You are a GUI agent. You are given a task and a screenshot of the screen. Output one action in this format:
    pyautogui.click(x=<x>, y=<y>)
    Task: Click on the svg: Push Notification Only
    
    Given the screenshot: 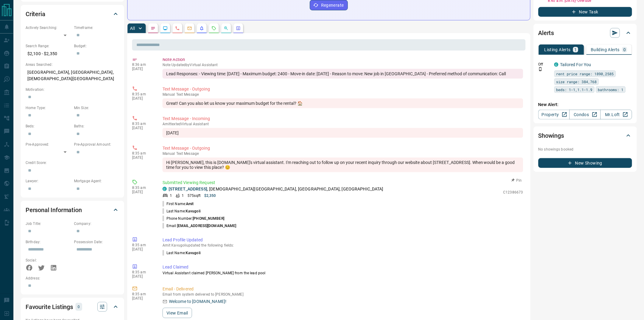 What is the action you would take?
    pyautogui.click(x=541, y=69)
    